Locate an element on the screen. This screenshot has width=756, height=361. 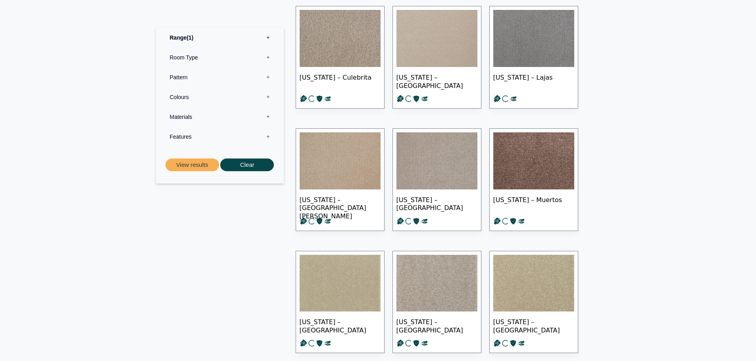
label: Materials is located at coordinates (220, 117).